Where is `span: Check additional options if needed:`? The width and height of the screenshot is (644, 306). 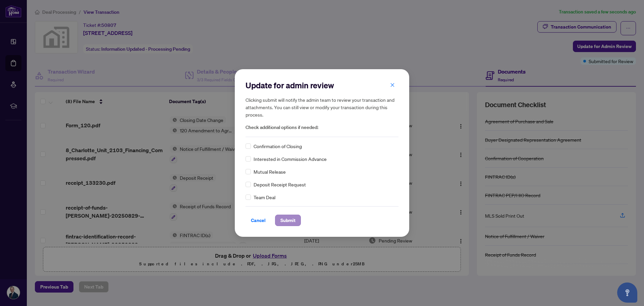
span: Check additional options if needed: is located at coordinates (322, 127).